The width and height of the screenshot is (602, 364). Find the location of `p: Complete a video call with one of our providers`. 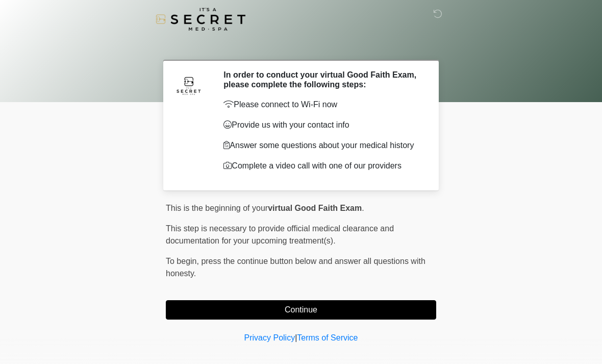

p: Complete a video call with one of our providers is located at coordinates (322, 166).